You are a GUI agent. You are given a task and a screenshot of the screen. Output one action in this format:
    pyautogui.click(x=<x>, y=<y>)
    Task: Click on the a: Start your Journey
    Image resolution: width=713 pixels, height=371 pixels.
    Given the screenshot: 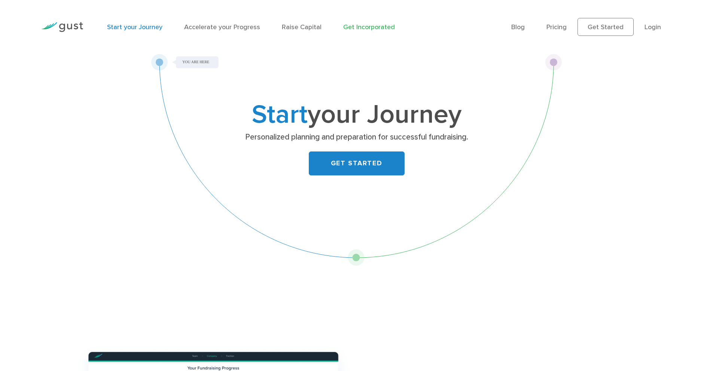 What is the action you would take?
    pyautogui.click(x=135, y=27)
    